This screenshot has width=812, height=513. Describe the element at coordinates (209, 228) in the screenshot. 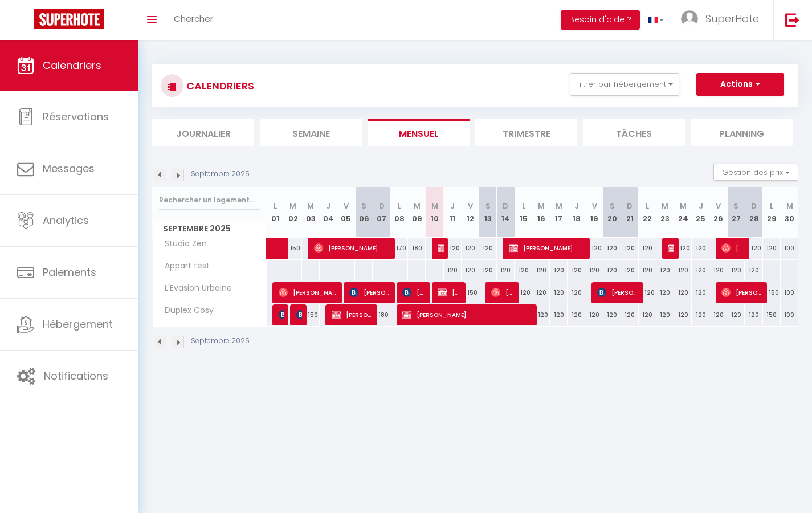

I see `span: Septembre 2025` at that location.